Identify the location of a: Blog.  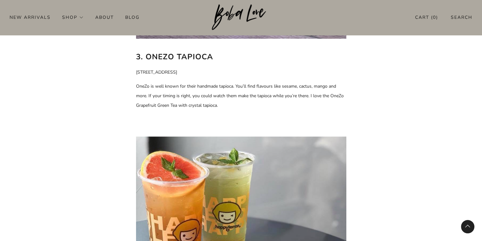
(132, 17).